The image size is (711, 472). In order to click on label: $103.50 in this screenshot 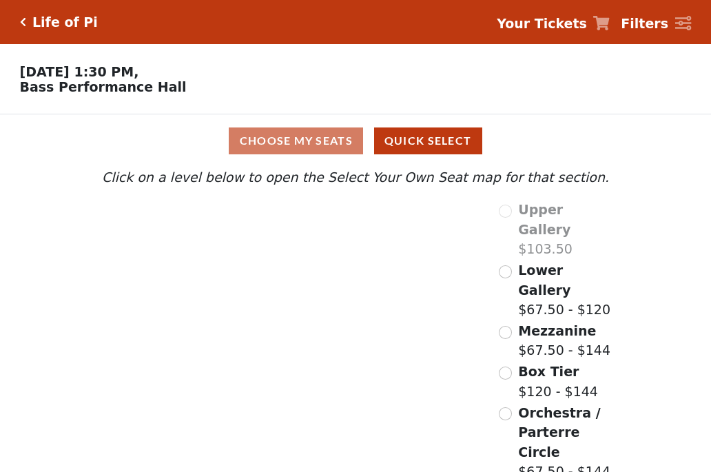, I will do `click(565, 230)`.